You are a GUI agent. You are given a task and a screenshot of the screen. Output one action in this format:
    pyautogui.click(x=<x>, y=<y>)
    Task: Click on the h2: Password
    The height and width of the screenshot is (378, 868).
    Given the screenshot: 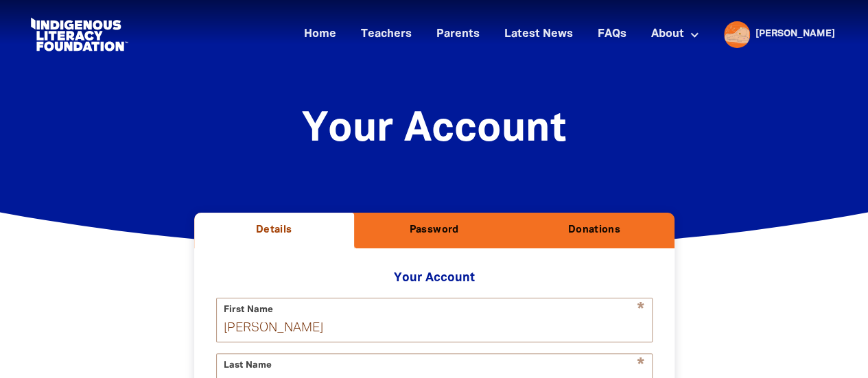 What is the action you would take?
    pyautogui.click(x=433, y=230)
    